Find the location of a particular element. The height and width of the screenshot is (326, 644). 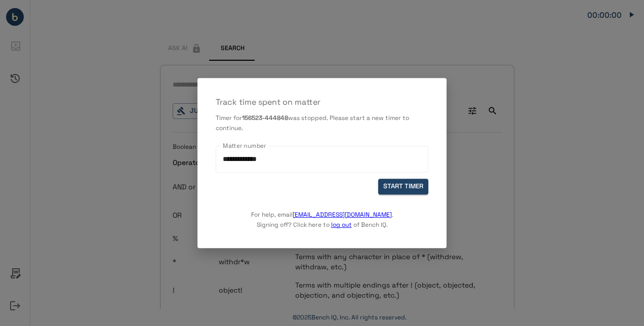

p: For help, email . Signing off? Click here to of Bench IQ. is located at coordinates (322, 212).